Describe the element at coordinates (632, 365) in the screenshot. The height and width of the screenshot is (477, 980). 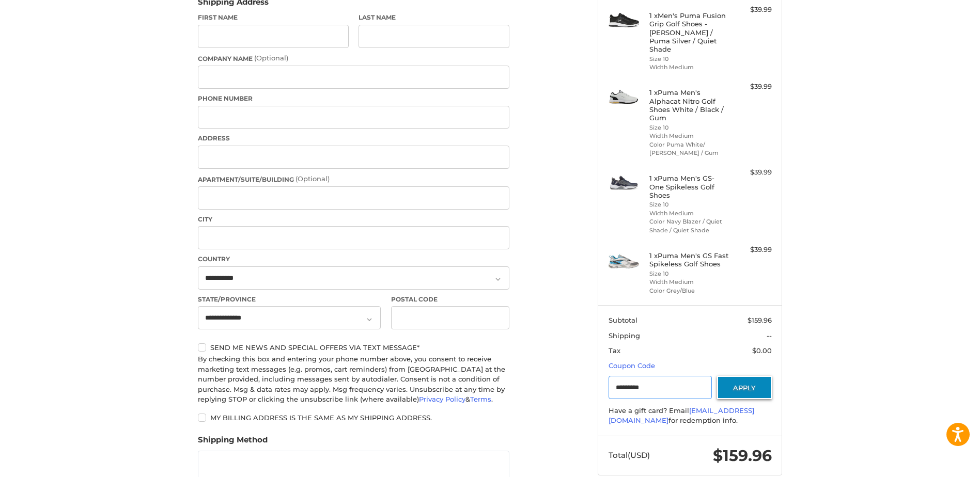
I see `a: Coupon Code` at that location.